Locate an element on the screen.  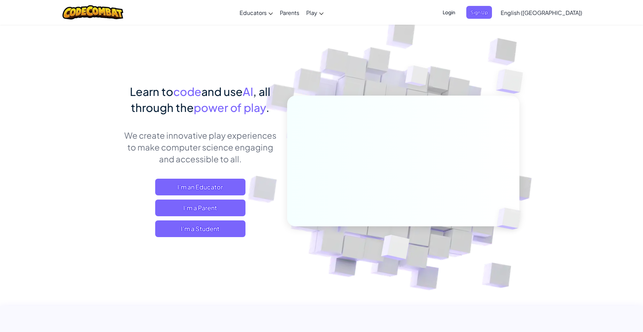
span: Learn to is located at coordinates (151, 91).